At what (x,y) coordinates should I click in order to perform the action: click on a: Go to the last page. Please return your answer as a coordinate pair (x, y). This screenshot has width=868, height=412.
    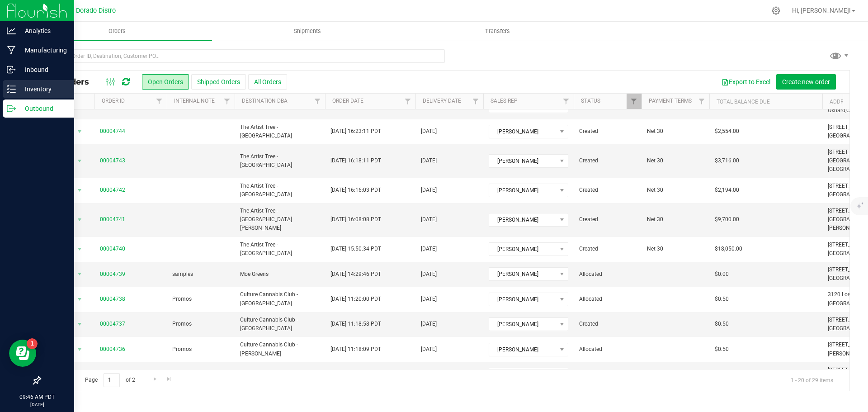
    Looking at the image, I should click on (169, 379).